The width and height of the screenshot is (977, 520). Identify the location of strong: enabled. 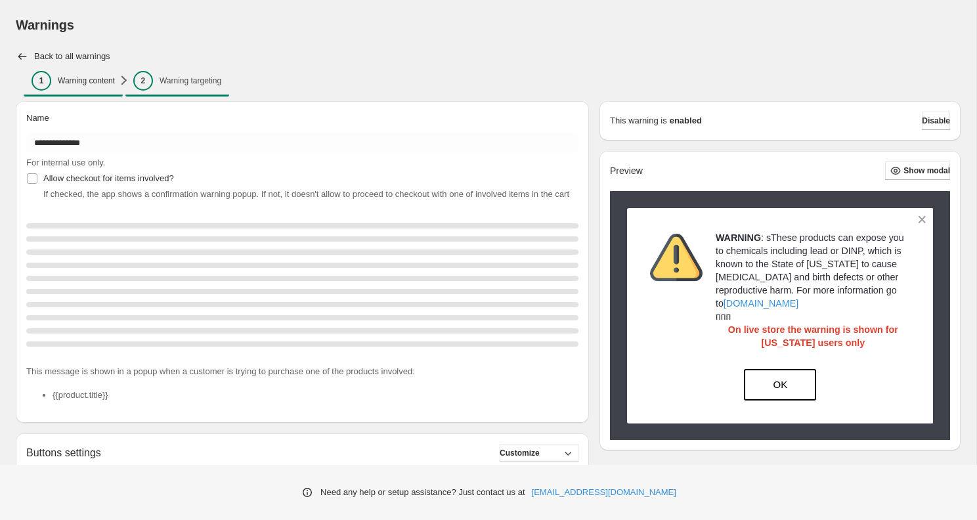
(685, 121).